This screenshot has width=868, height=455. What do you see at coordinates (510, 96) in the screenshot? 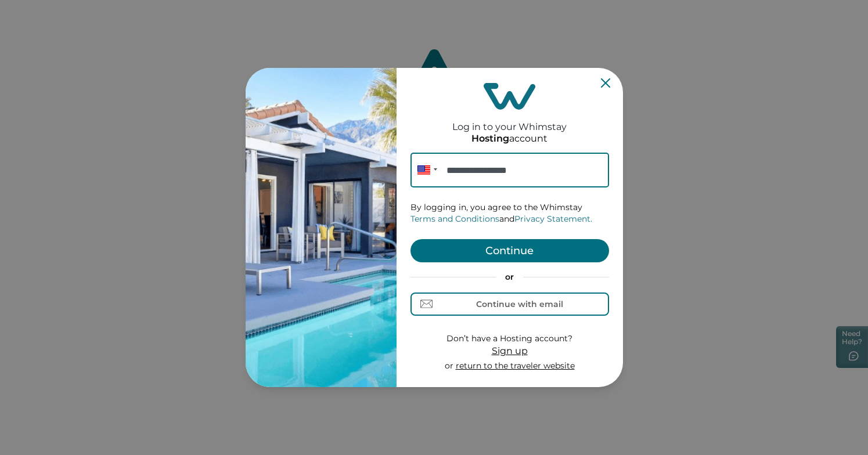
I see `img: login-logo` at bounding box center [510, 96].